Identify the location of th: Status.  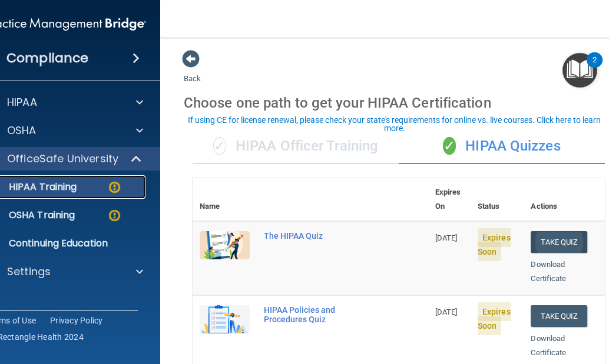
(497, 199).